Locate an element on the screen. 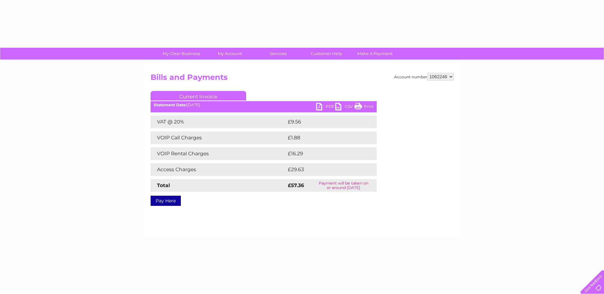  a: My Clear Business is located at coordinates (181, 54).